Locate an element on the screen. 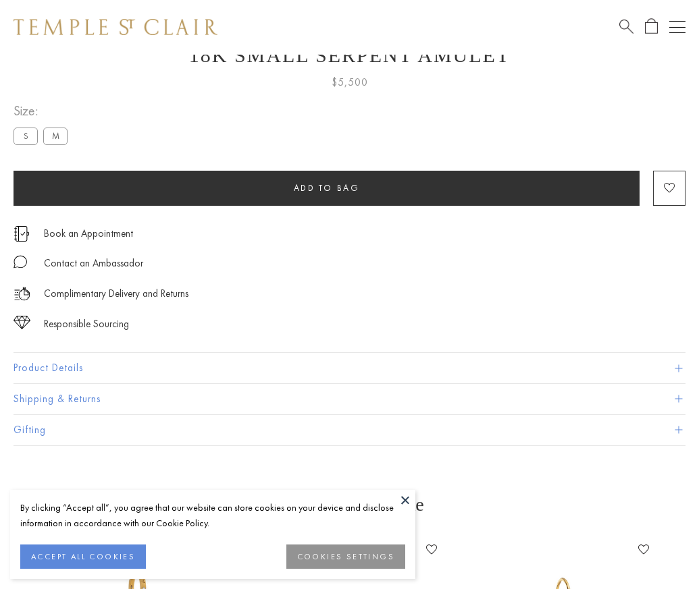 This screenshot has height=589, width=699. label: M is located at coordinates (55, 136).